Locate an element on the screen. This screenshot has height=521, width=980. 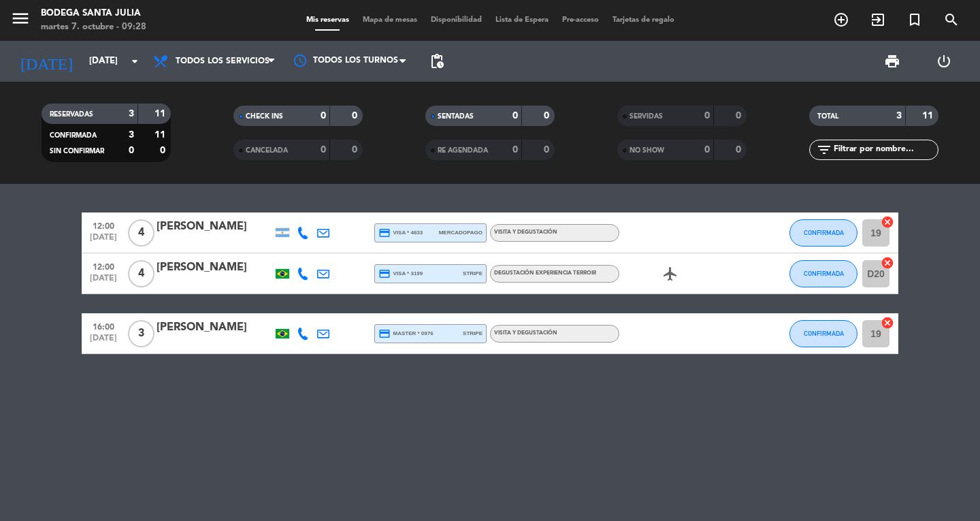
span: visa * 4633 is located at coordinates (401, 233).